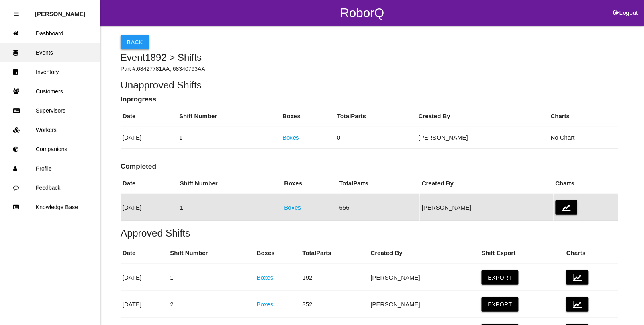 This screenshot has width=644, height=325. What do you see at coordinates (369, 69) in the screenshot?
I see `p: Part #: 68427781AA; 68340793AA` at bounding box center [369, 69].